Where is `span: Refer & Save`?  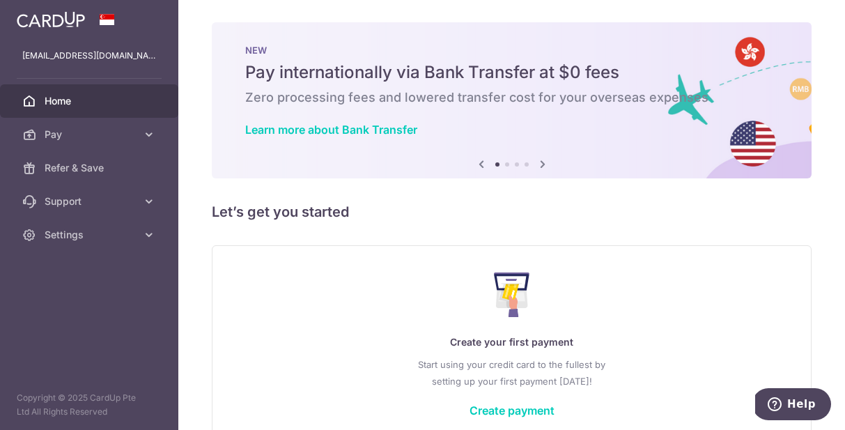 span: Refer & Save is located at coordinates (91, 168).